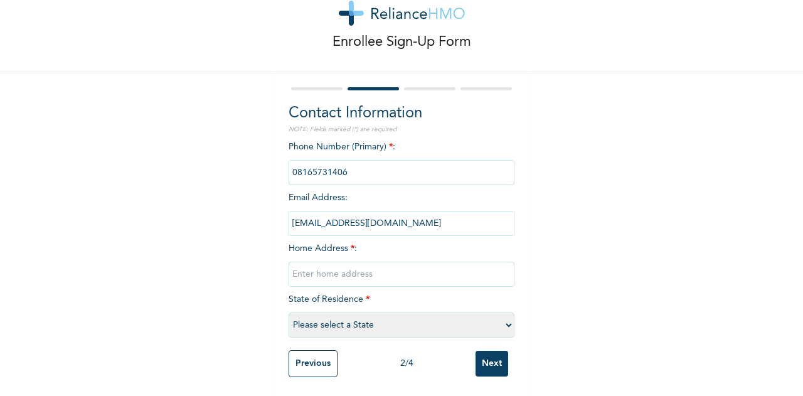 The image size is (803, 396). What do you see at coordinates (402, 129) in the screenshot?
I see `p: NOTE: Fields marked (*) are required` at bounding box center [402, 129].